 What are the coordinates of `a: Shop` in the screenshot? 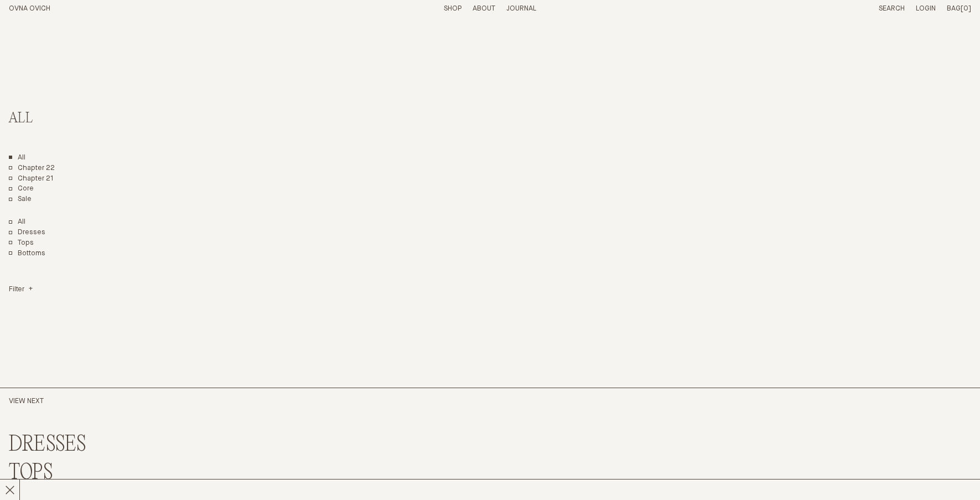 It's located at (453, 8).